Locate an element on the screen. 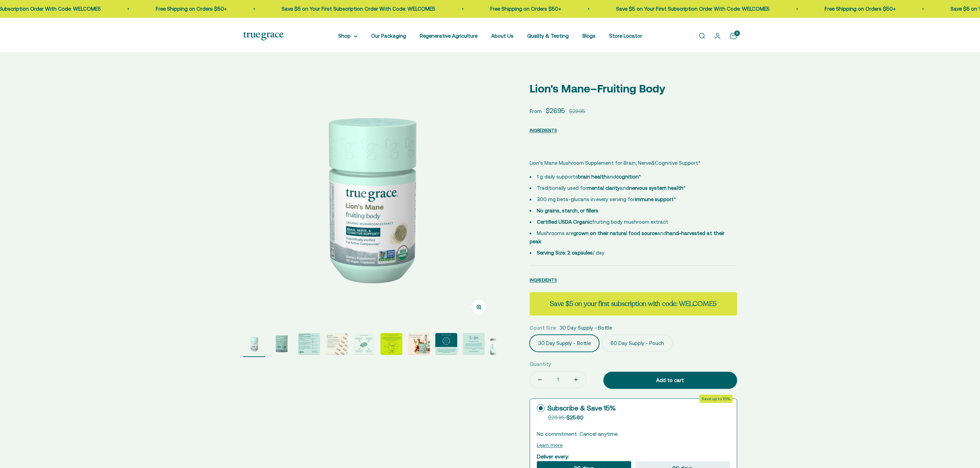  button: Go to item 1 is located at coordinates (254, 346).